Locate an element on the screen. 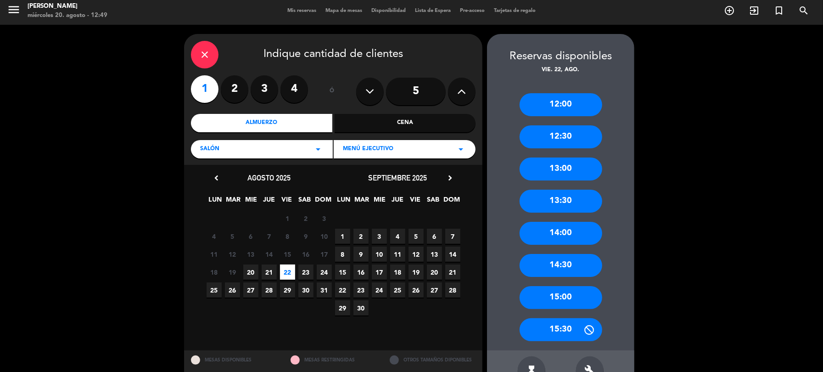 The width and height of the screenshot is (823, 372). span: Pre-acceso is located at coordinates (472, 11).